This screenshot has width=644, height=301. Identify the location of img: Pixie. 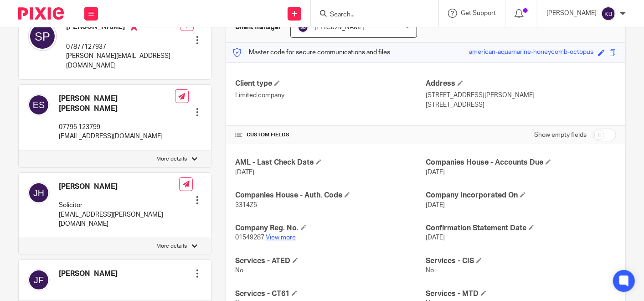
(41, 13).